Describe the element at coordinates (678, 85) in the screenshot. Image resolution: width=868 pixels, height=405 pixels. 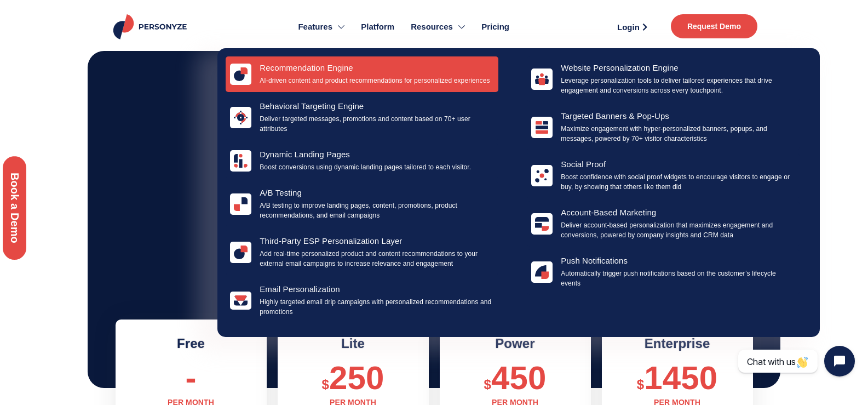
I see `p: Leverage personalization tools to deliver tailored experiences that drive engagement and conversi...` at that location.